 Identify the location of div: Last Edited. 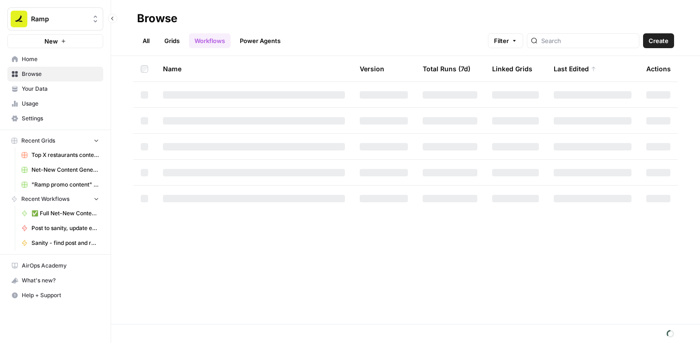
(575, 68).